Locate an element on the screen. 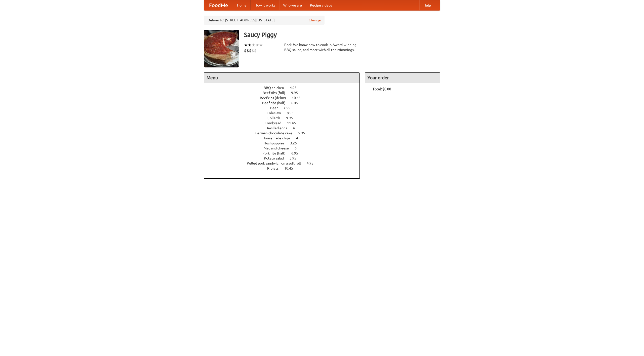  a: How it works is located at coordinates (265, 5).